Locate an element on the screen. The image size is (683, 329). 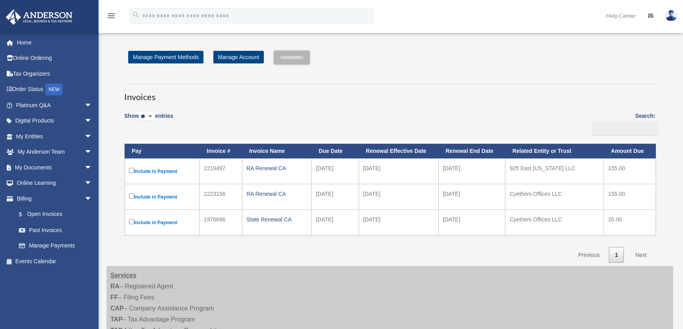
label: Show entries is located at coordinates (149, 120).